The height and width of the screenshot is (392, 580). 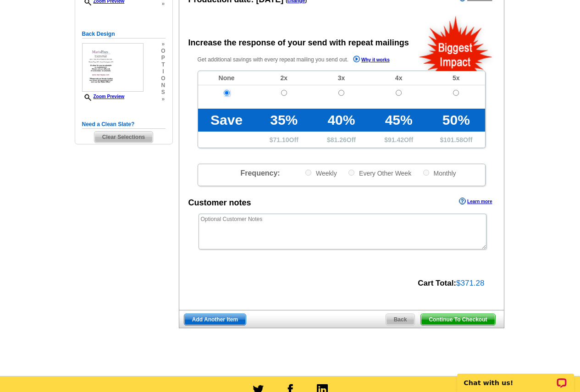 I want to click on td: 50%, so click(x=455, y=120).